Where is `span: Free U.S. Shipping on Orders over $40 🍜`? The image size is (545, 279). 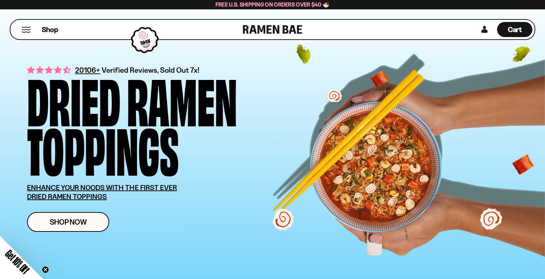
span: Free U.S. Shipping on Orders over $40 🍜 is located at coordinates (273, 4).